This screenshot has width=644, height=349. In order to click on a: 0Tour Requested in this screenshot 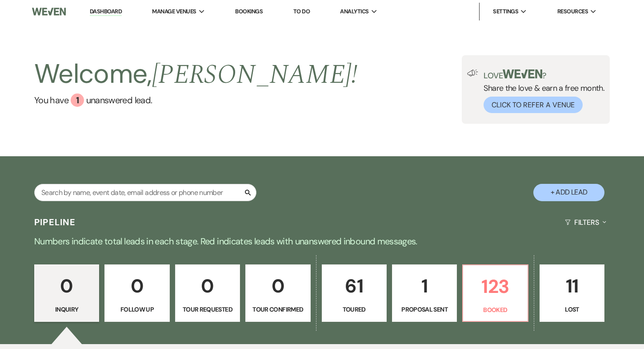, I will do `click(208, 293)`.